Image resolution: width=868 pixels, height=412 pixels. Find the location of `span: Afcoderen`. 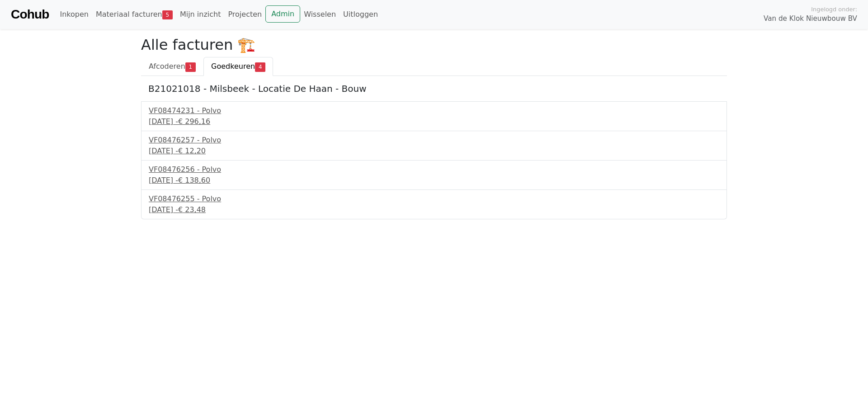

span: Afcoderen is located at coordinates (166, 66).